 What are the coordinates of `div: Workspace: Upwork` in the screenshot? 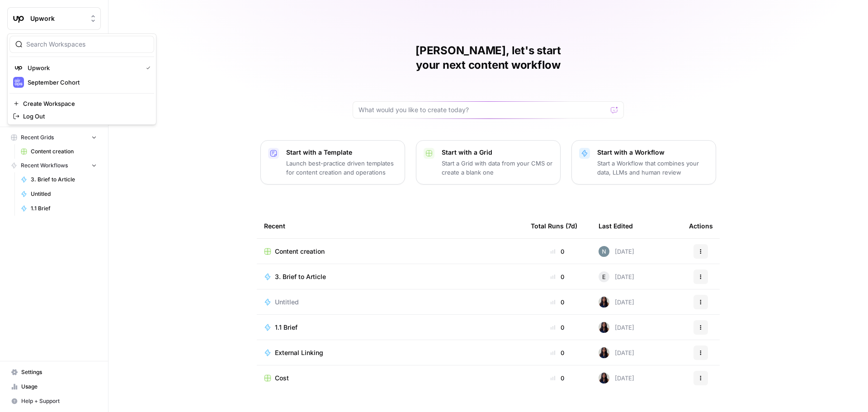 It's located at (82, 79).